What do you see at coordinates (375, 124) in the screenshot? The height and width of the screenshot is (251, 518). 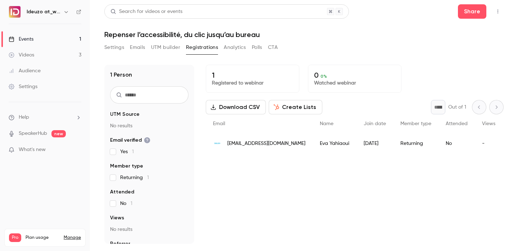 I see `span: Join date` at bounding box center [375, 124].